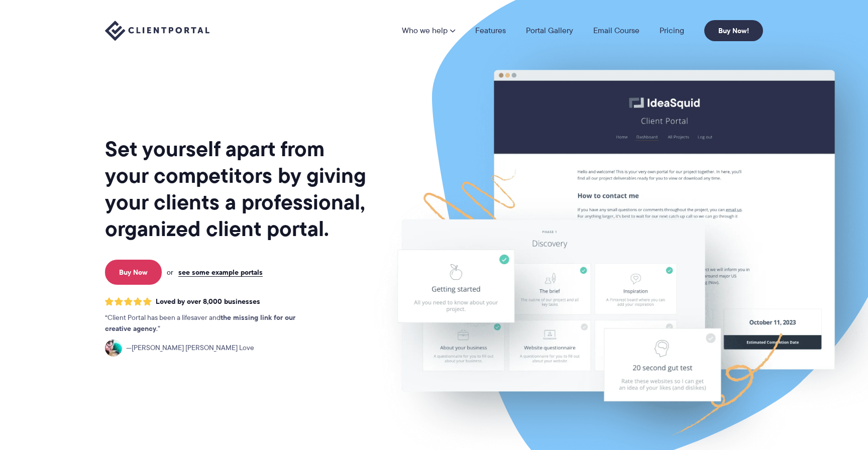 The image size is (868, 450). What do you see at coordinates (210, 324) in the screenshot?
I see `p: Client Portal has been a lifesaver and .` at bounding box center [210, 324].